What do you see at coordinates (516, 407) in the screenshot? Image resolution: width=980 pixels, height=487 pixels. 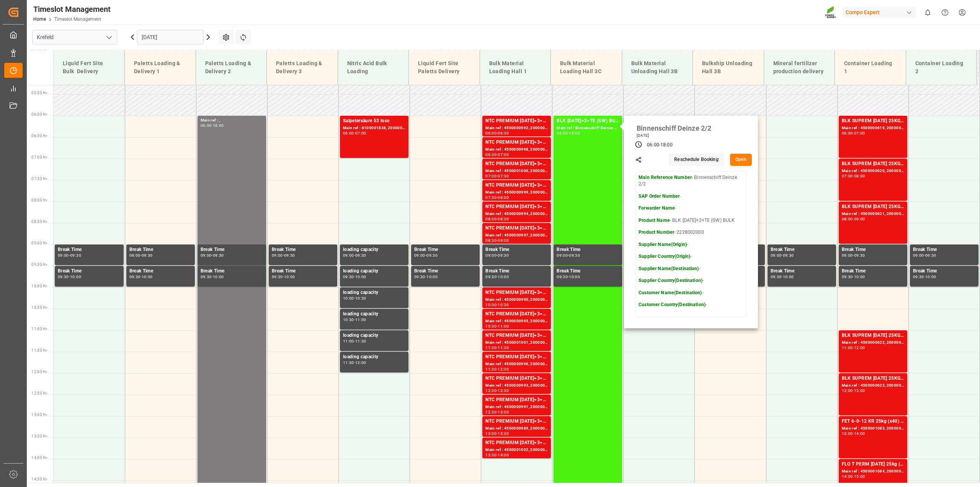 I see `div: Main ref : 4500000991, 2000001025` at bounding box center [516, 407].